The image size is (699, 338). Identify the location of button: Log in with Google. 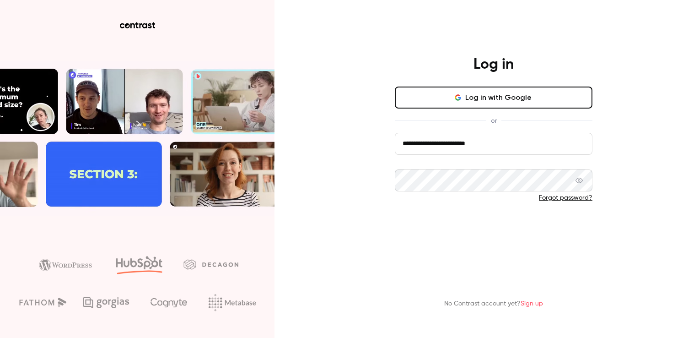
(494, 97).